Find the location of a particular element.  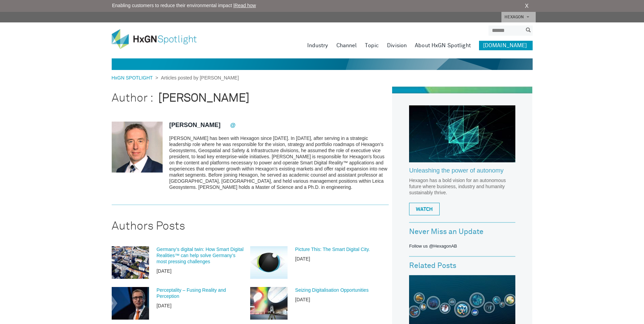

a: Channel is located at coordinates (347, 45).